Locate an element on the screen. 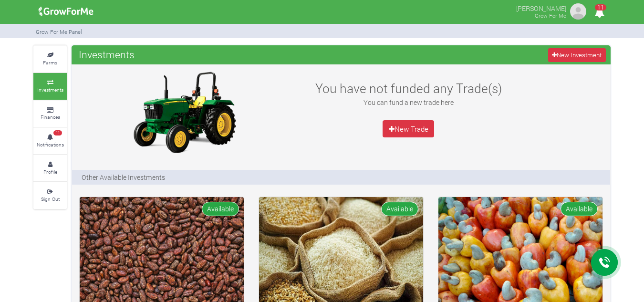  a: 11 Notifications is located at coordinates (50, 141).